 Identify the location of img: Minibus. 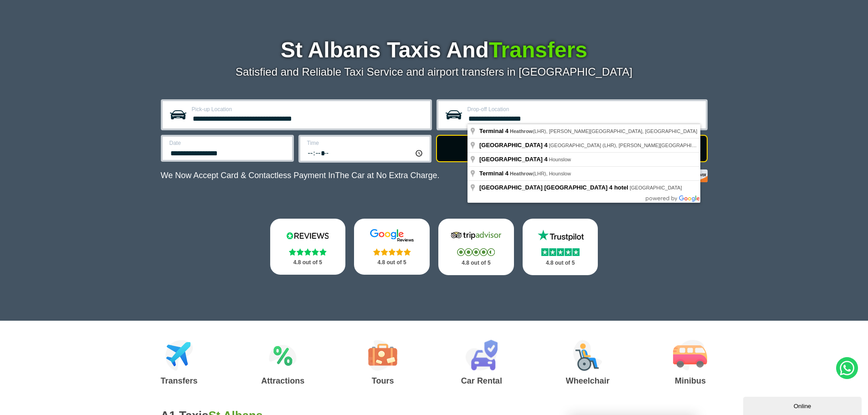
(690, 355).